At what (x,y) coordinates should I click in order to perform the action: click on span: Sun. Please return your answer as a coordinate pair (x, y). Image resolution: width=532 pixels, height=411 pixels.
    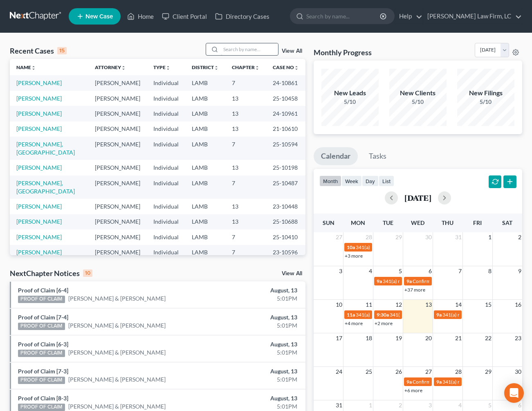
    Looking at the image, I should click on (328, 223).